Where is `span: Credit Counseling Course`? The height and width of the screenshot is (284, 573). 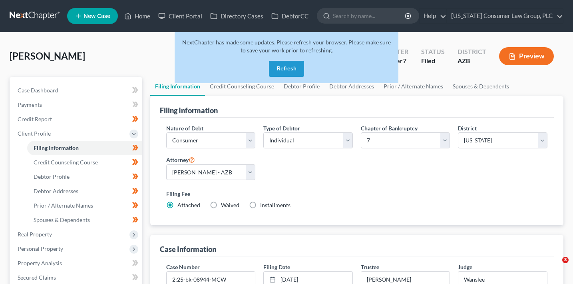
span: Credit Counseling Course is located at coordinates (66, 162).